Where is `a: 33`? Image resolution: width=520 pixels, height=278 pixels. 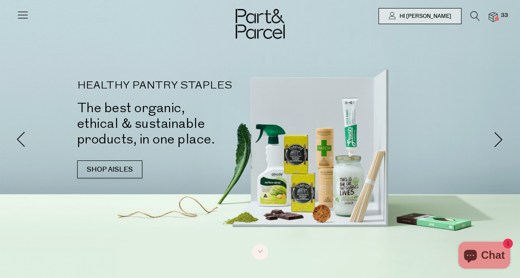
a: 33 is located at coordinates (493, 17).